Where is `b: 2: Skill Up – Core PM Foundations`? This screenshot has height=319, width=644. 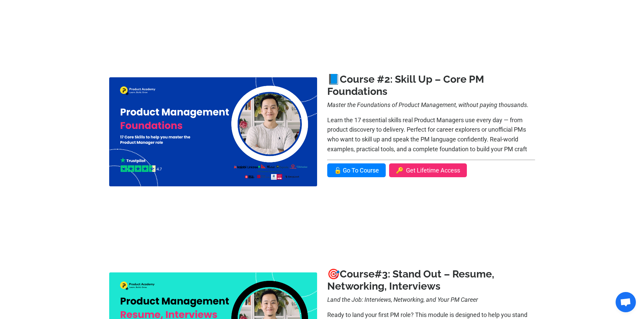
b: 2: Skill Up – Core PM Foundations is located at coordinates (406, 85).